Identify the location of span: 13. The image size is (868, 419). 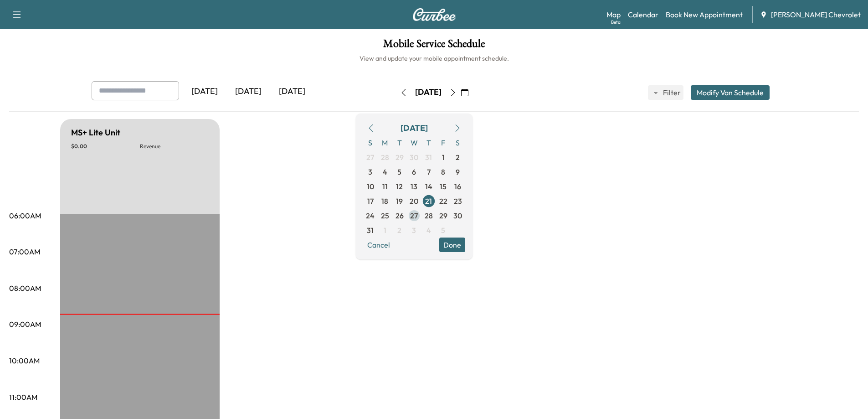
(414, 187).